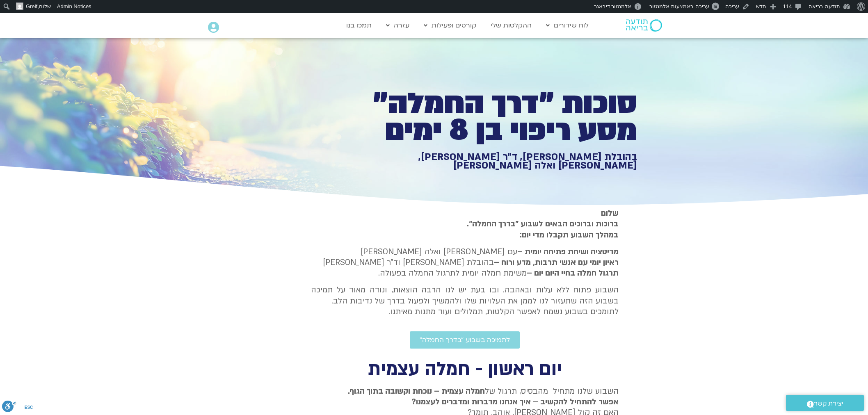 The width and height of the screenshot is (868, 415). What do you see at coordinates (465, 300) in the screenshot?
I see `p: השבוע פתוח ללא עלות ובאהבה. ובו בעת יש לנו הרבה הוצאות, ונודה מאוד על תמיכה בשבוע הזה שתעזור לנו ...` at bounding box center [465, 300].